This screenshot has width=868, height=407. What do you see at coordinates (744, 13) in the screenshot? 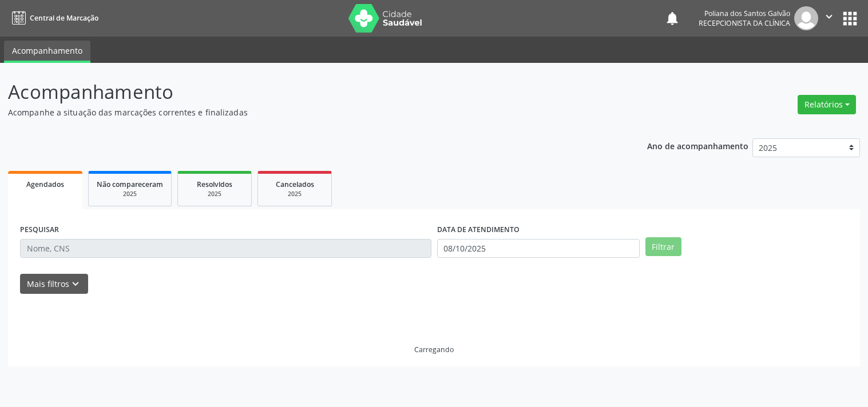
I see `div: Poliana dos Santos Galvão` at bounding box center [744, 13].